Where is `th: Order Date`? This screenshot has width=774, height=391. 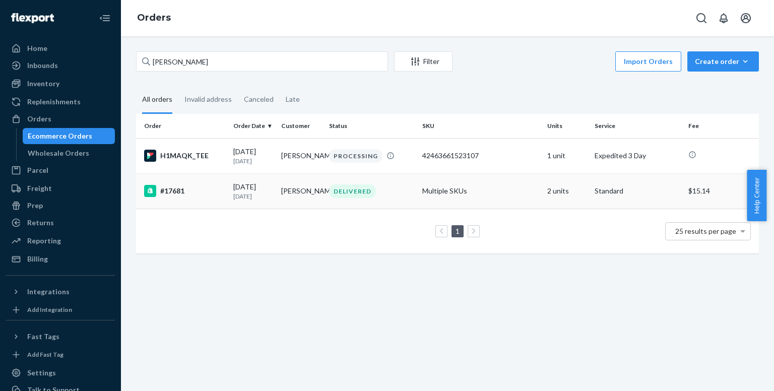
th: Order Date is located at coordinates (253, 126).